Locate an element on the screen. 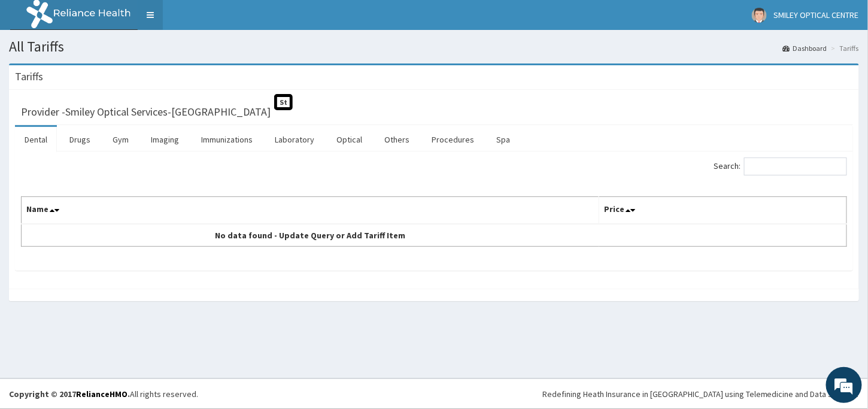 This screenshot has height=409, width=868. label: Search: is located at coordinates (780, 167).